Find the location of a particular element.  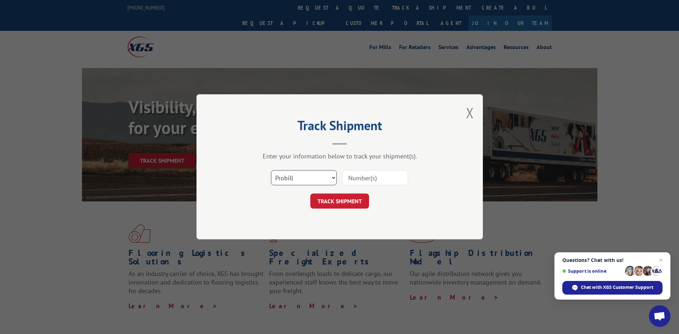

button: TRACK SHIPMENT is located at coordinates (340, 201).